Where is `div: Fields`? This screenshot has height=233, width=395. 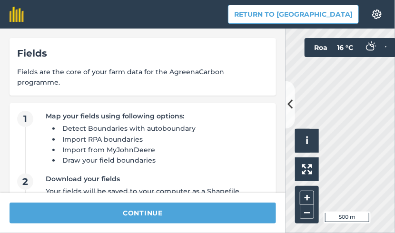 div: Fields is located at coordinates (143, 53).